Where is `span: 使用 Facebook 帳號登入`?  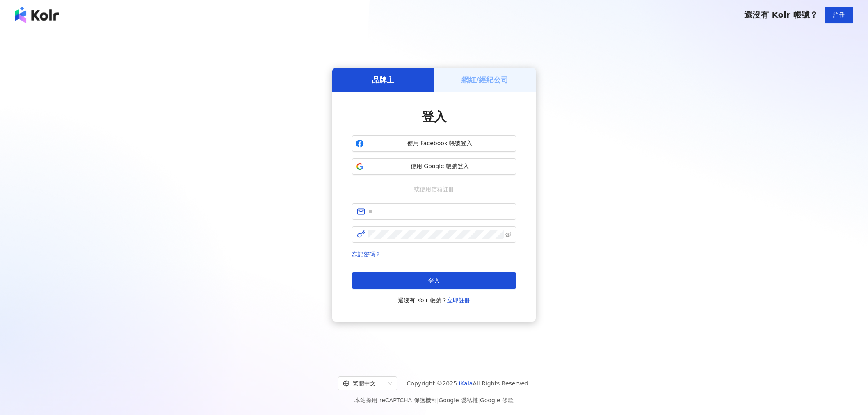 span: 使用 Facebook 帳號登入 is located at coordinates (439, 144).